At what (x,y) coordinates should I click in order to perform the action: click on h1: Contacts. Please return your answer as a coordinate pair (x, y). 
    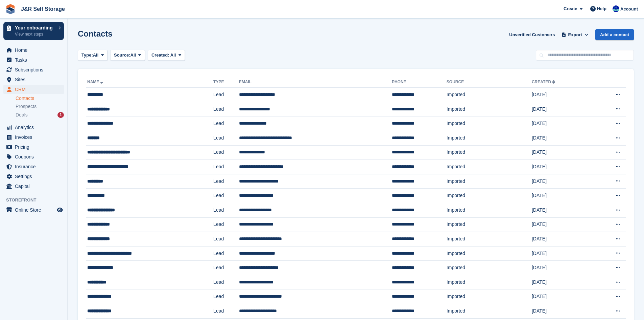
    Looking at the image, I should click on (95, 33).